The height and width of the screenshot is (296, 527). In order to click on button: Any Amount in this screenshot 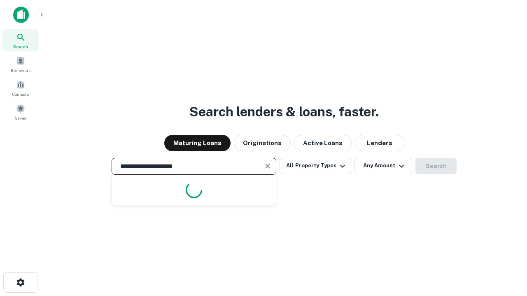, I will do `click(383, 166)`.